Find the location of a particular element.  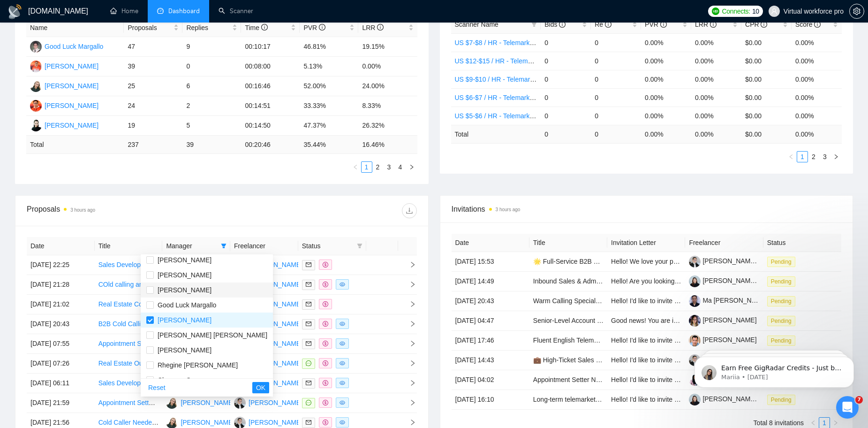

div: message notification from Mariia, 3w ago. Earn Free GigRadar Credits - Just by Sharing Your Story... is located at coordinates (94, 35).